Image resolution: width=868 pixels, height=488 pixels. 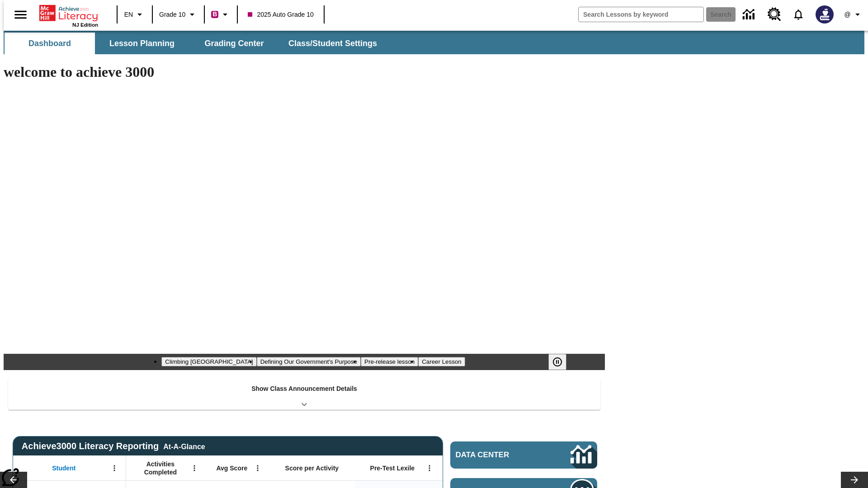 What do you see at coordinates (333, 44) in the screenshot?
I see `button: Class/Student Settings` at bounding box center [333, 44].